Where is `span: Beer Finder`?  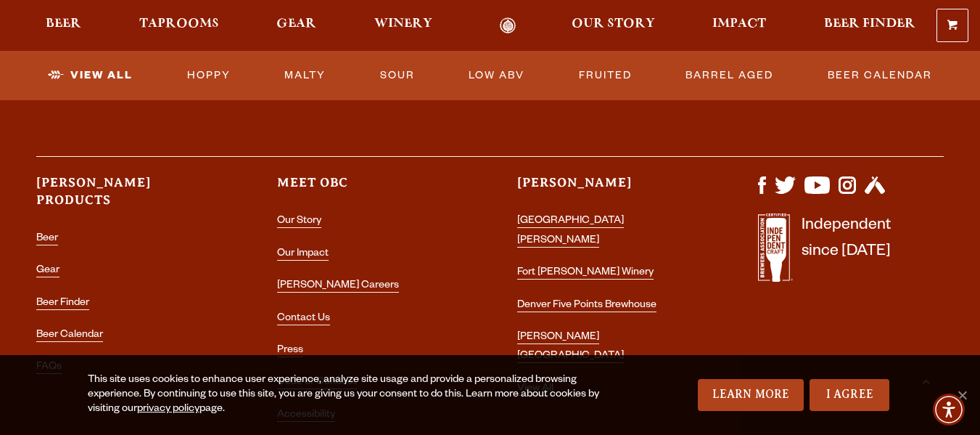
span: Beer Finder is located at coordinates (870, 24).